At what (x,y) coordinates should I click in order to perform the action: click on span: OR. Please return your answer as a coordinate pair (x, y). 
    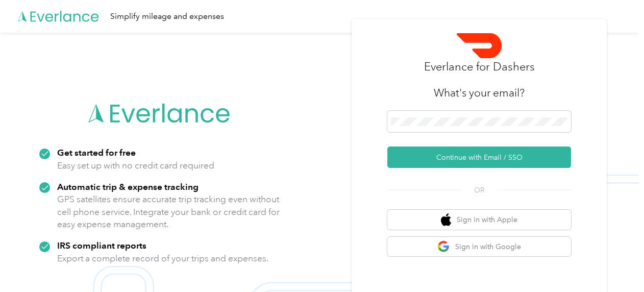
    Looking at the image, I should click on (480, 190).